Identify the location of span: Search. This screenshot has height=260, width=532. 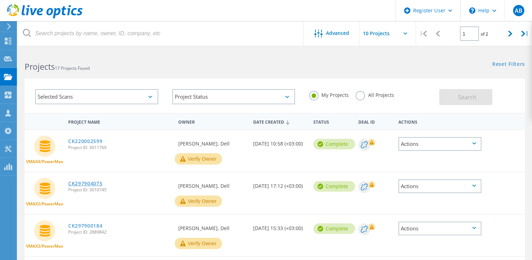
(467, 97).